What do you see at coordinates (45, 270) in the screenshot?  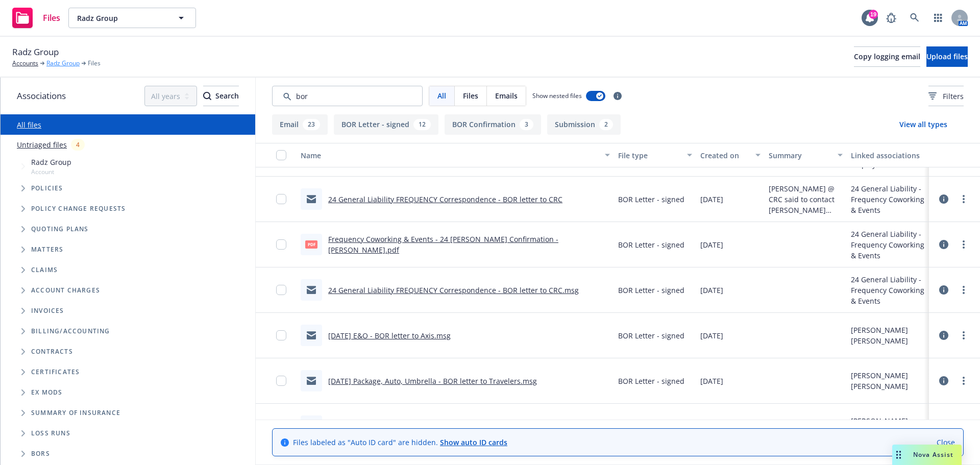 I see `span: Claims` at bounding box center [45, 270].